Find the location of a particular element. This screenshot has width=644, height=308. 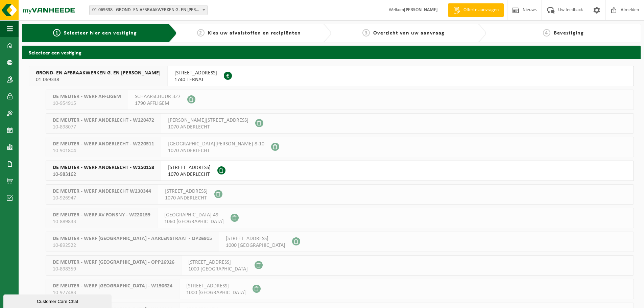

span: 10-898077 is located at coordinates (103, 127).